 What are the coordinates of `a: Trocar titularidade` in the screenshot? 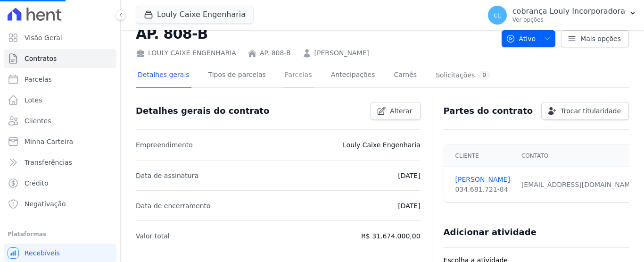 It's located at (585, 111).